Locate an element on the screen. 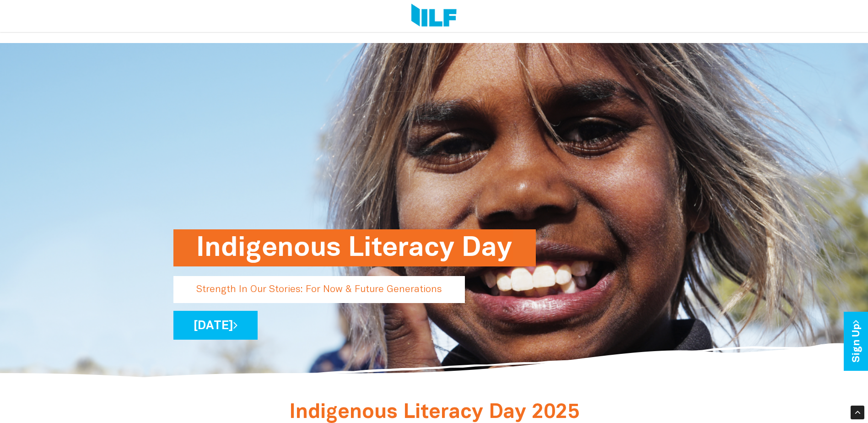  img: Logo is located at coordinates (434, 16).